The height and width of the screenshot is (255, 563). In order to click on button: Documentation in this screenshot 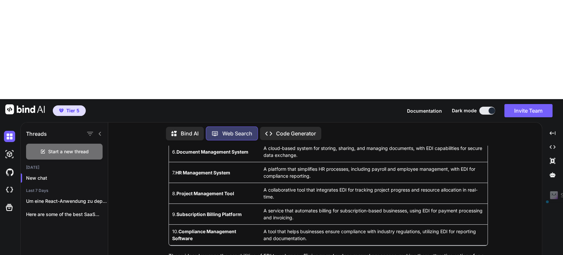, I will do `click(425, 111)`.